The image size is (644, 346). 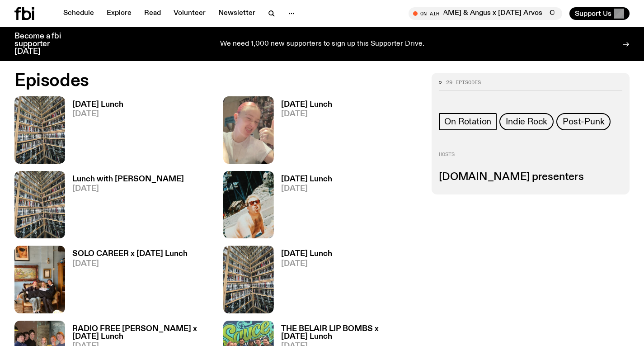 What do you see at coordinates (189, 14) in the screenshot?
I see `a: Volunteer` at bounding box center [189, 14].